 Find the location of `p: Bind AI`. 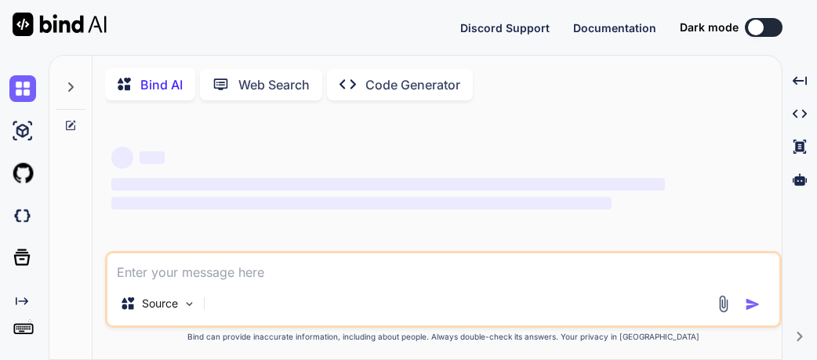

p: Bind AI is located at coordinates (161, 85).